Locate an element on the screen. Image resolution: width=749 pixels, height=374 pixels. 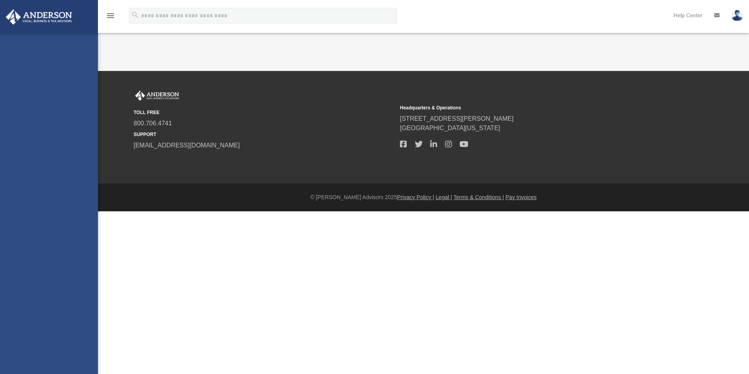
a: Privacy Policy | is located at coordinates (415, 197).